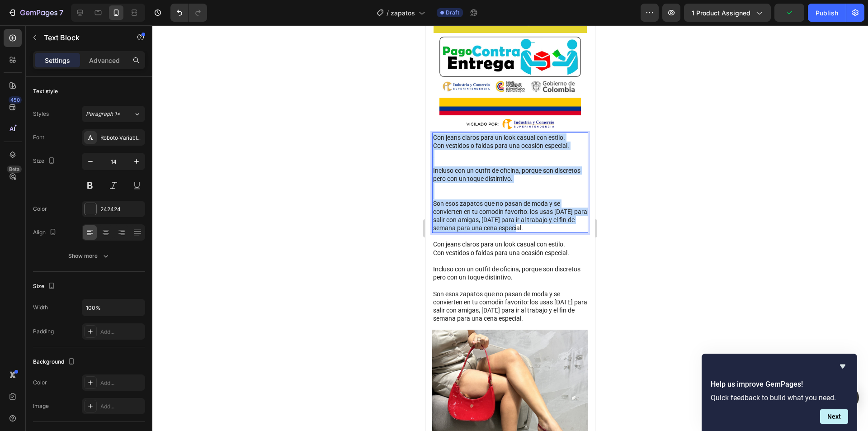 This screenshot has height=431, width=868. What do you see at coordinates (780, 384) in the screenshot?
I see `h2: Help us improve GemPages!` at bounding box center [780, 384].